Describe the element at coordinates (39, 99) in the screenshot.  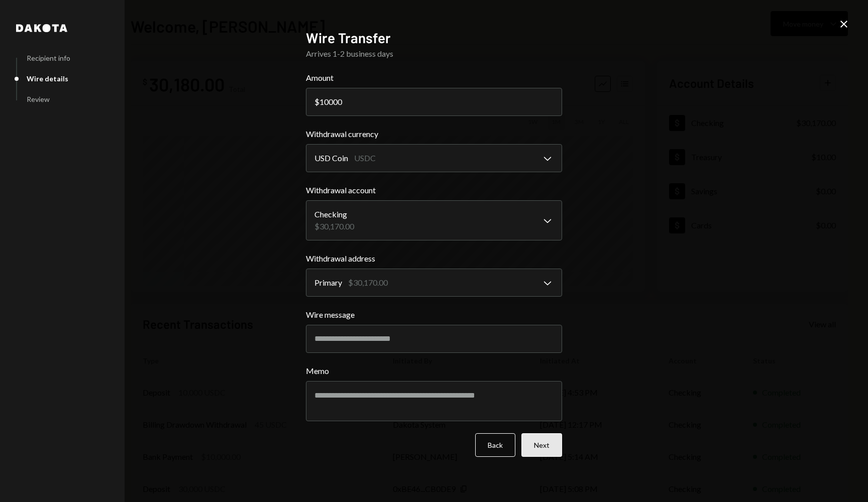
I see `div: Review` at that location.